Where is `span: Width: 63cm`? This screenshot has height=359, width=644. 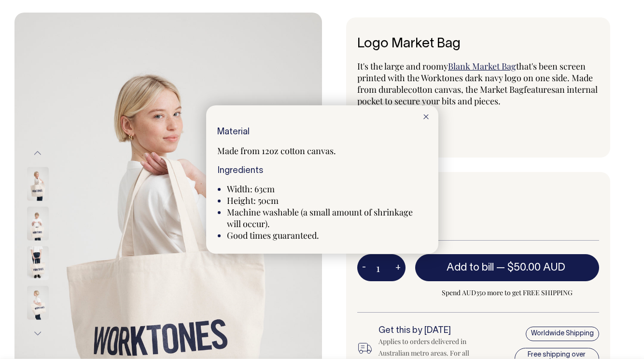
span: Width: 63cm is located at coordinates (251, 189).